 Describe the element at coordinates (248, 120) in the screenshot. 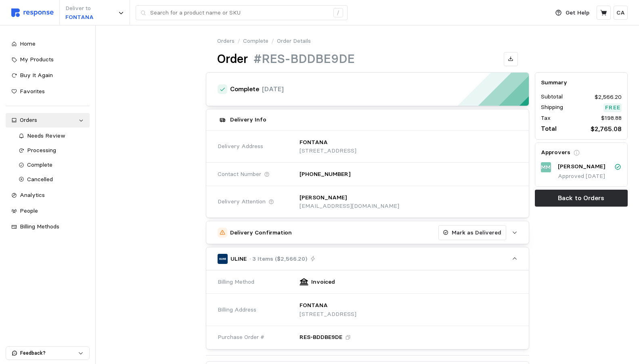

I see `h5: Delivery Info` at that location.